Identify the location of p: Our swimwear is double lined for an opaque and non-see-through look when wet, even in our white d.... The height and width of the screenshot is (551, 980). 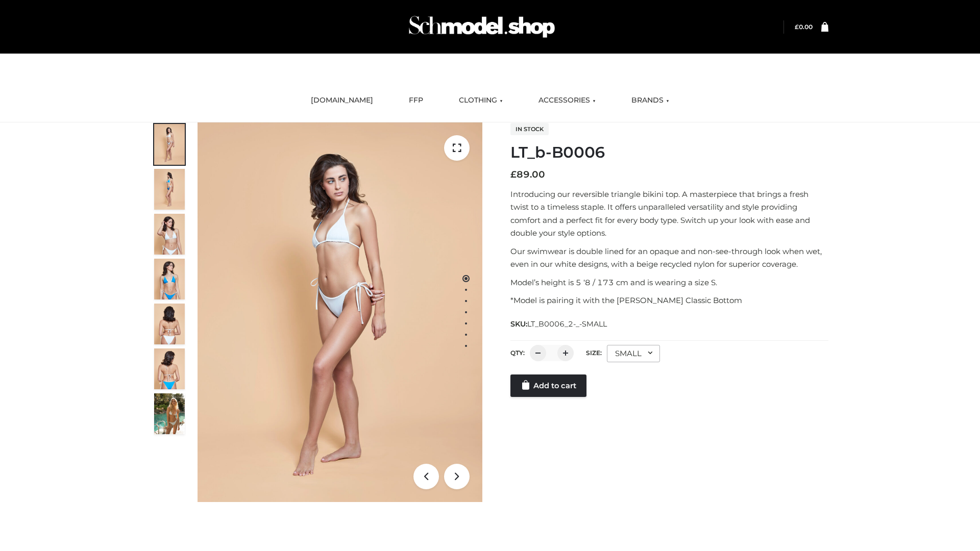
(669, 258).